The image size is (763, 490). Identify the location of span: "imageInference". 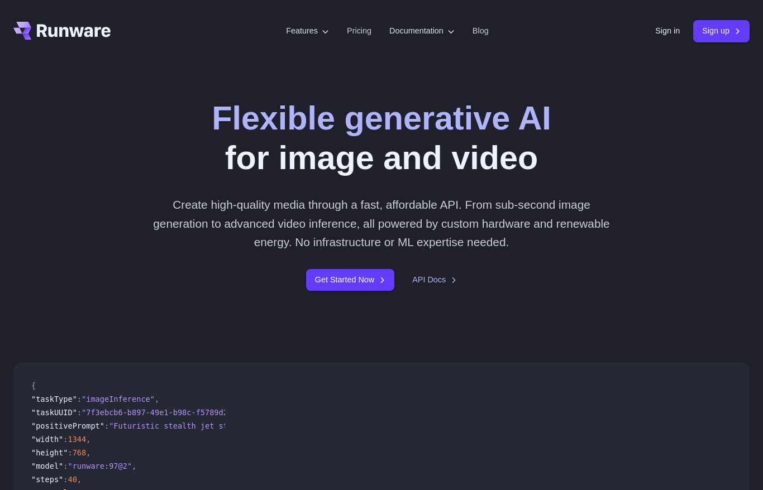
(118, 399).